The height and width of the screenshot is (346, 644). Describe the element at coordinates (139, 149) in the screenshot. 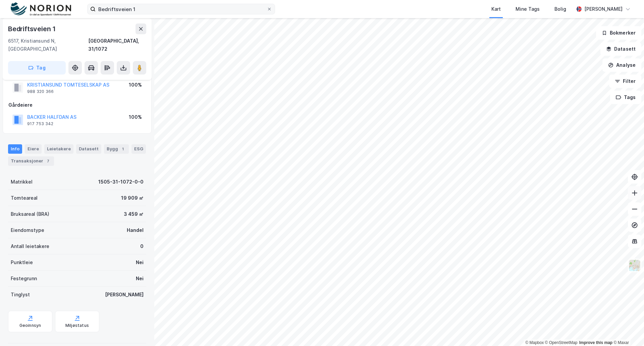

I see `div: ESG` at that location.